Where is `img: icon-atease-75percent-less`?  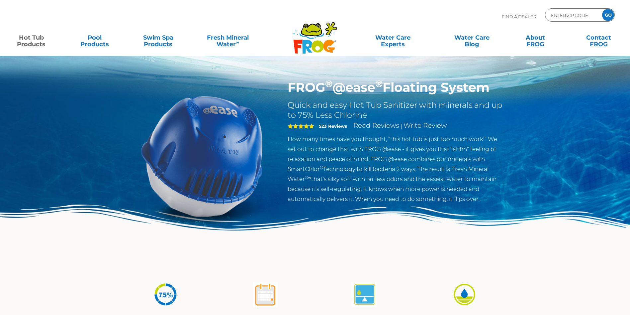
img: icon-atease-75percent-less is located at coordinates (165, 294).